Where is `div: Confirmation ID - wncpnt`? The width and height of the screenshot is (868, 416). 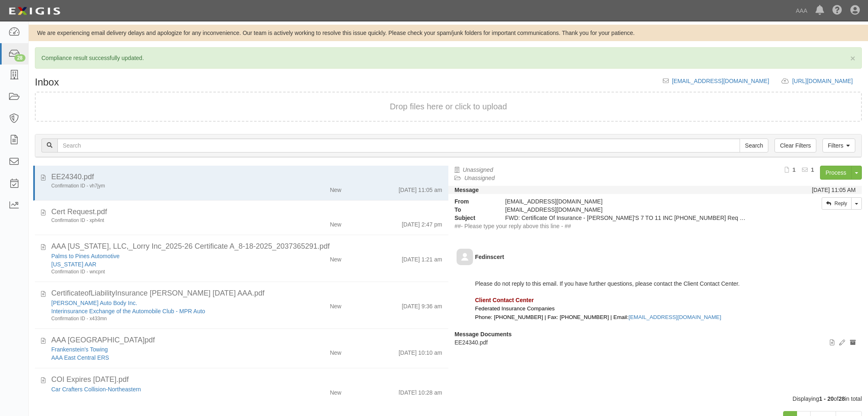
div: Confirmation ID - wncpnt is located at coordinates (162, 271).